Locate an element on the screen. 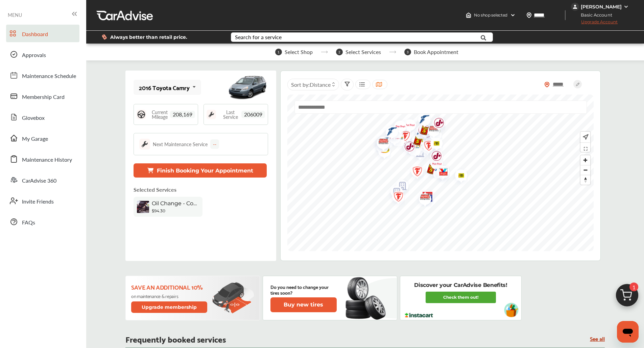 The height and width of the screenshot is (348, 644). img: logo-grease-monkey.png is located at coordinates (423, 198).